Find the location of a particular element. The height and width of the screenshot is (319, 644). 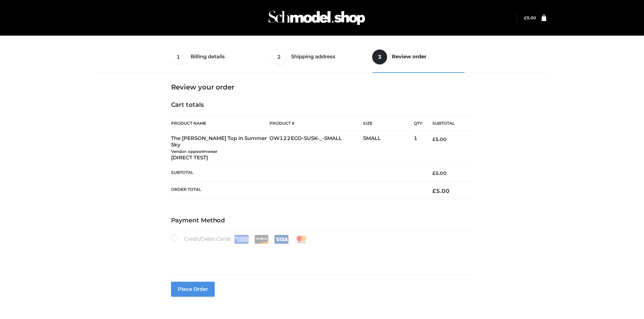

h4: Cart totals is located at coordinates (322, 105).